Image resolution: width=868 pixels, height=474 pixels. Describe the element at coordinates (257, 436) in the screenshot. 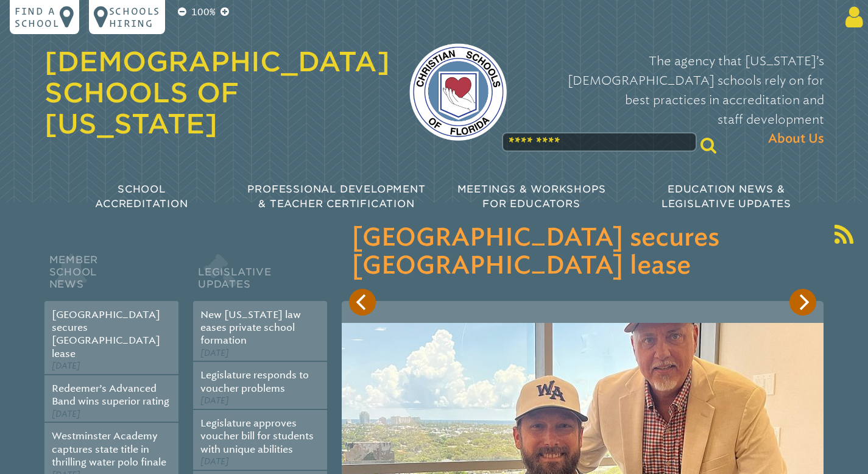

I see `a: Legislature approves voucher bill for students with unique abilities` at that location.